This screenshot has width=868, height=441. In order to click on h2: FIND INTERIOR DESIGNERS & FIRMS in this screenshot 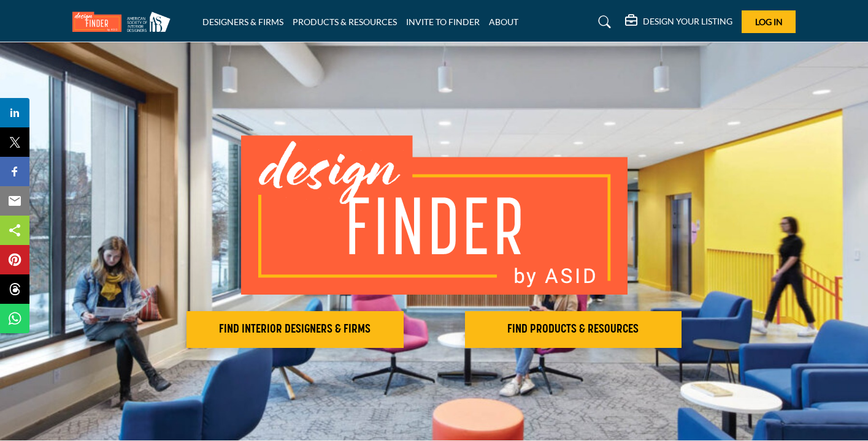, I will do `click(295, 330)`.